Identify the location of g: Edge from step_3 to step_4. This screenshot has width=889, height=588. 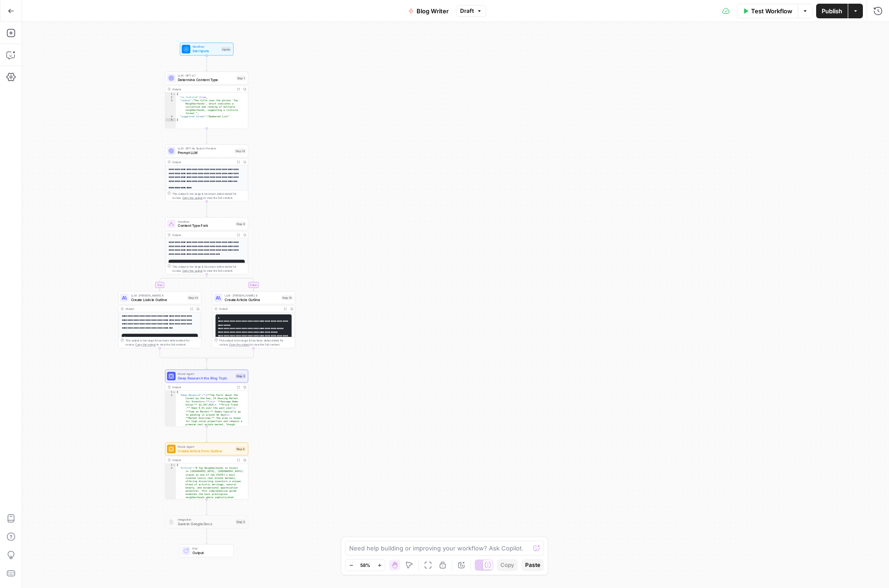
(207, 434).